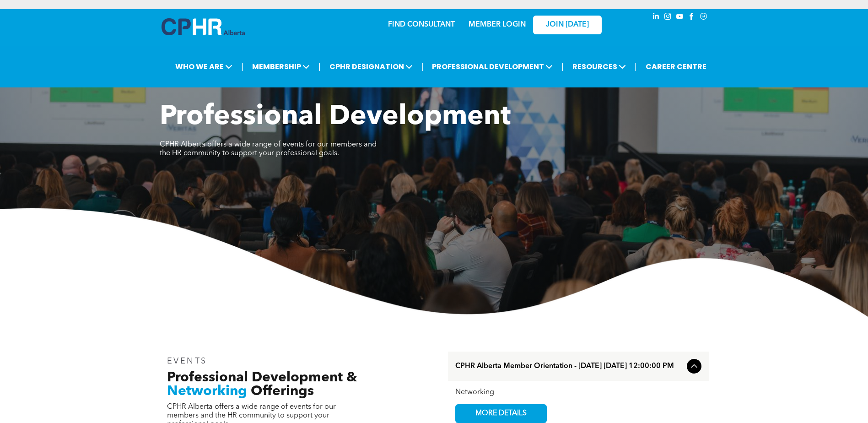 The height and width of the screenshot is (423, 868). What do you see at coordinates (501, 413) in the screenshot?
I see `span: MORE DETAILS` at bounding box center [501, 413].